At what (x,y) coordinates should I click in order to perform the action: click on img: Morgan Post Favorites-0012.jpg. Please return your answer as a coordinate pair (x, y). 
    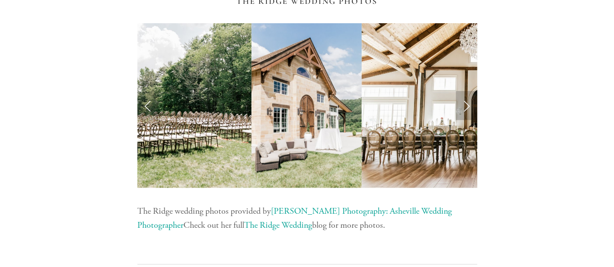
    Looking at the image, I should click on (485, 106).